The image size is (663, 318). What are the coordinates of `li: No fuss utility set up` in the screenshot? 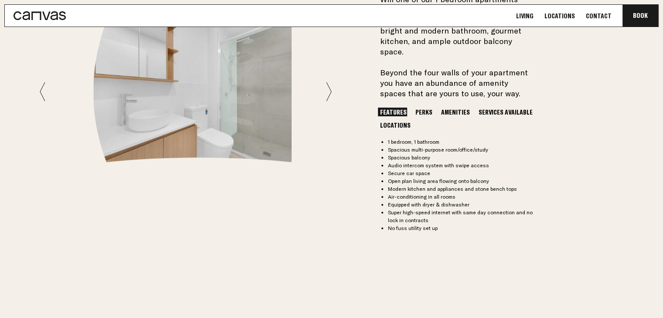 It's located at (462, 228).